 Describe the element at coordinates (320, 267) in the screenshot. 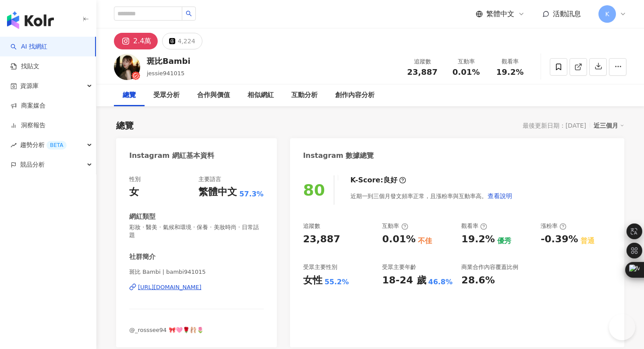

I see `div: 受眾主要性別` at that location.